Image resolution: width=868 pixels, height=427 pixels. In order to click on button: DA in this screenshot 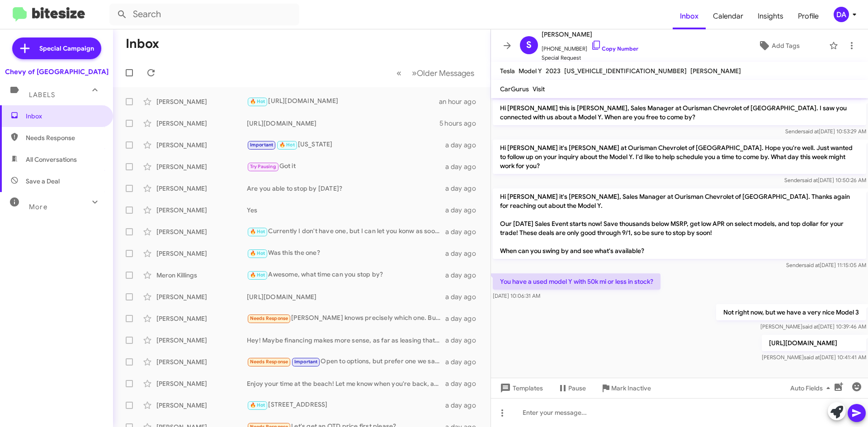, I will do `click(841, 14)`.